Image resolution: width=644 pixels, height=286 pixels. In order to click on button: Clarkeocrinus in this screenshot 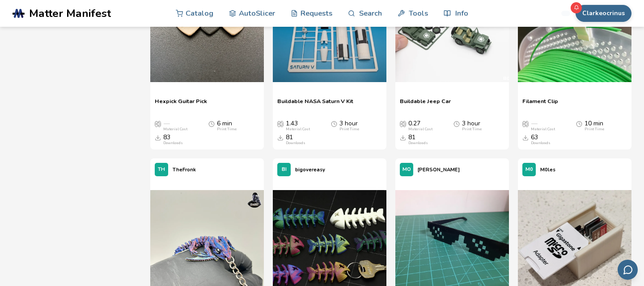, I will do `click(603, 13)`.